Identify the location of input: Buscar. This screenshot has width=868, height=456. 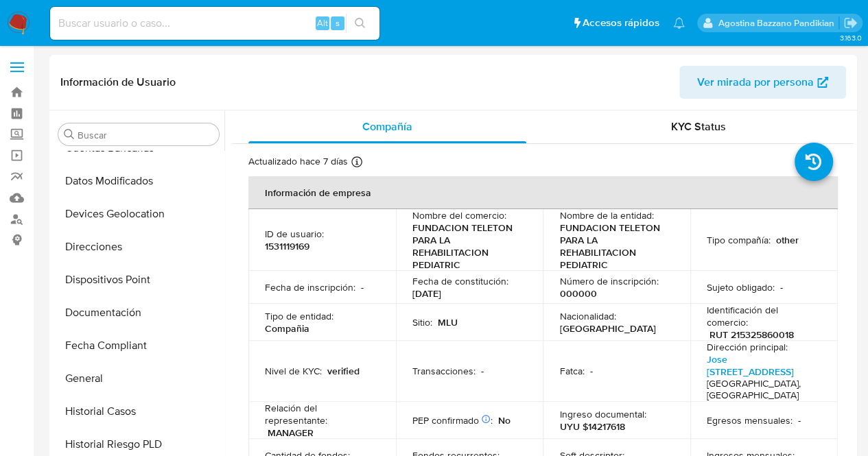
(146, 135).